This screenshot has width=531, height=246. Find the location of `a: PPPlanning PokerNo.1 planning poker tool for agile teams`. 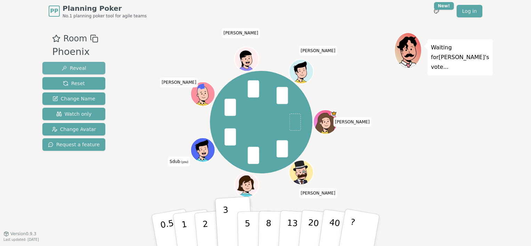

a: PPPlanning PokerNo.1 planning poker tool for agile teams is located at coordinates (98, 11).